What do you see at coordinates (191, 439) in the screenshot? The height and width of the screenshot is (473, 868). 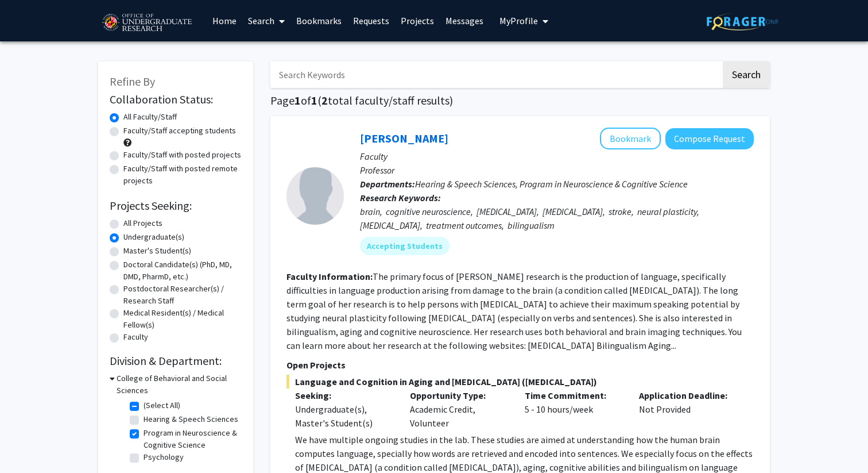 I see `label: Program in Neuroscience & Cognitive Science` at bounding box center [191, 439].